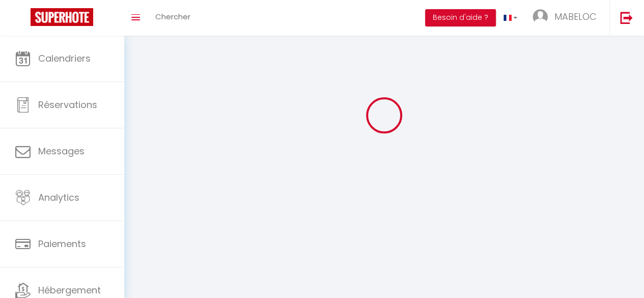 This screenshot has width=644, height=298. I want to click on img: logout, so click(626, 17).